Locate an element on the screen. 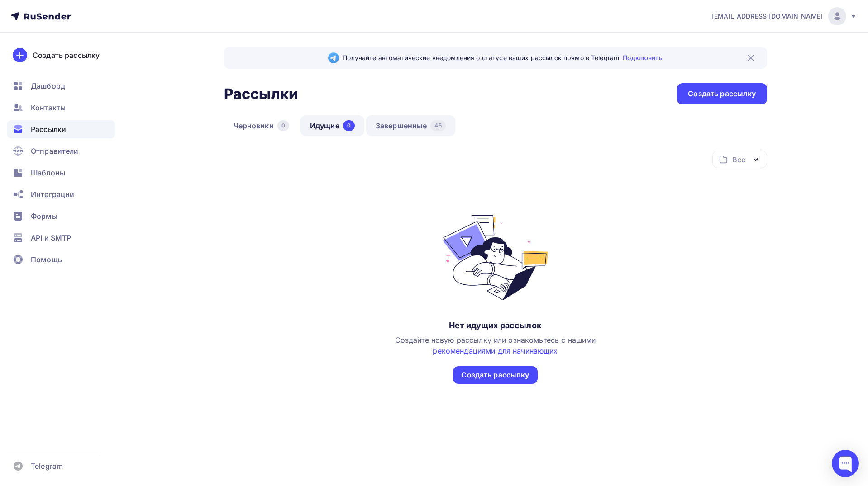 The width and height of the screenshot is (868, 486). a: Контакты is located at coordinates (61, 108).